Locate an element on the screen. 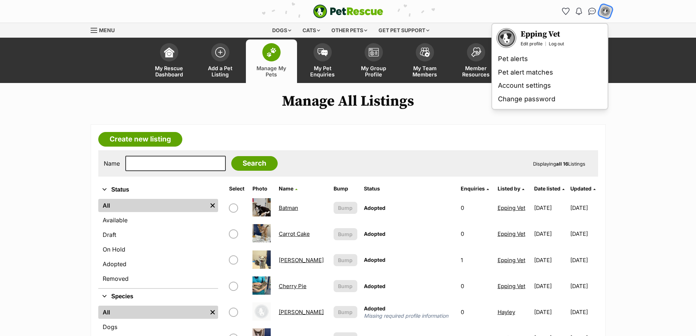 This screenshot has height=336, width=696. div: Get pet support is located at coordinates (404, 30).